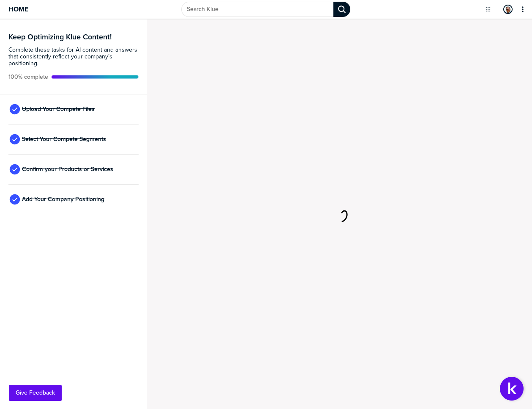 This screenshot has height=409, width=532. Describe the element at coordinates (63, 199) in the screenshot. I see `span: Add Your Company Positioning` at that location.